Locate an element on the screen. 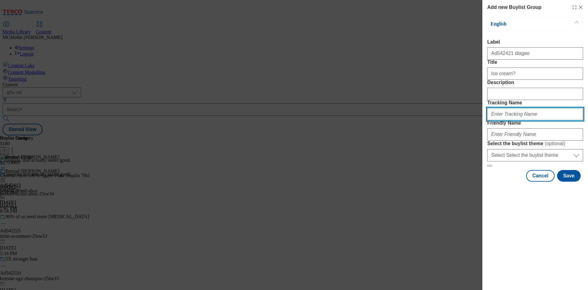 Image resolution: width=588 pixels, height=290 pixels. label: Label is located at coordinates (535, 42).